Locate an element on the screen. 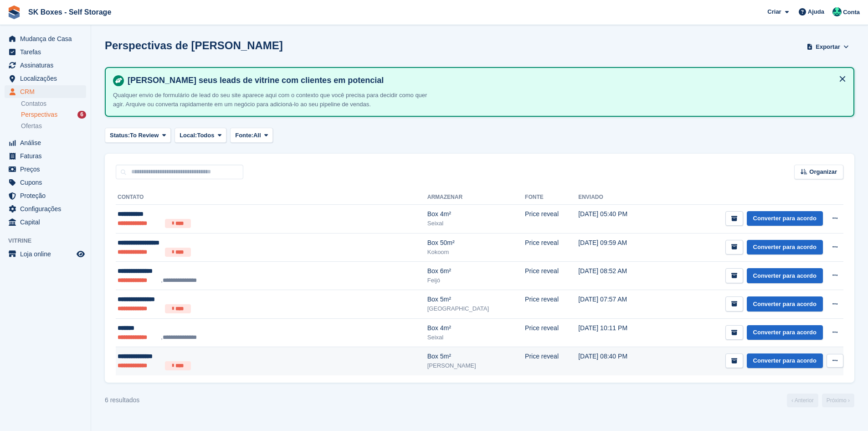  button: Status: To Review is located at coordinates (138, 135).